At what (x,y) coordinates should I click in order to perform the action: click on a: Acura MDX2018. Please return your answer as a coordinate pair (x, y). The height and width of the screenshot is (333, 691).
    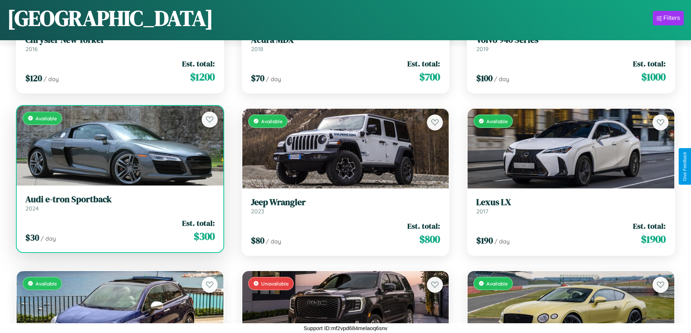
    Looking at the image, I should click on (345, 43).